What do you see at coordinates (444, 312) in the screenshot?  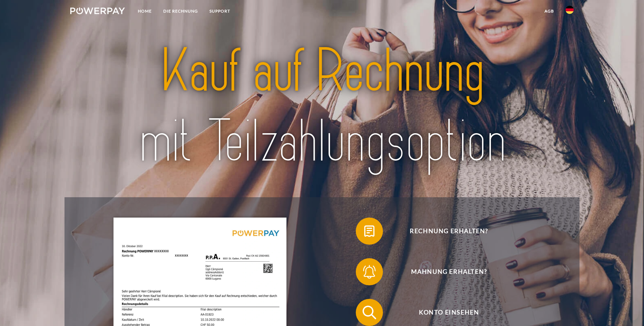 I see `button: Konto einsehen` at bounding box center [444, 312].